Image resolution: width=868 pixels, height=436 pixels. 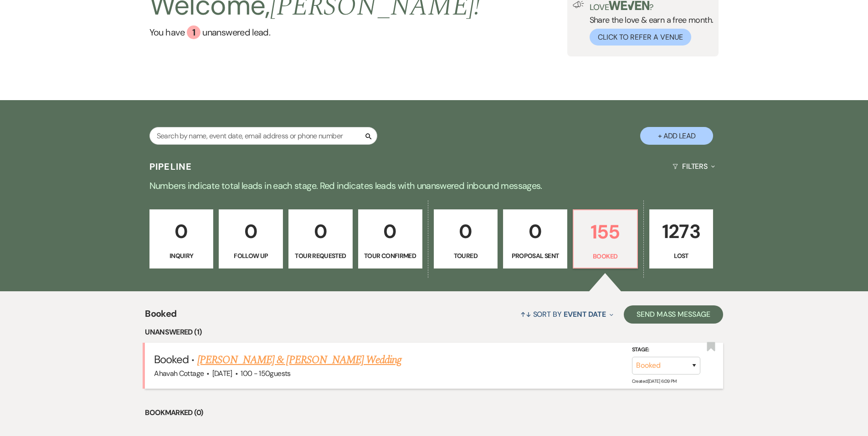 I want to click on p: Follow Up, so click(x=251, y=256).